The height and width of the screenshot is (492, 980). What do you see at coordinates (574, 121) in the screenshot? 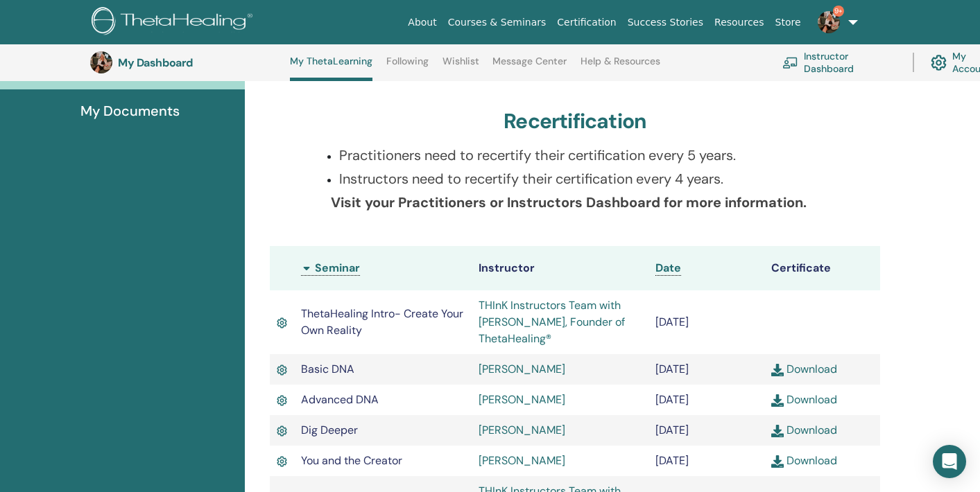
I see `h3: Recertification` at bounding box center [574, 121].